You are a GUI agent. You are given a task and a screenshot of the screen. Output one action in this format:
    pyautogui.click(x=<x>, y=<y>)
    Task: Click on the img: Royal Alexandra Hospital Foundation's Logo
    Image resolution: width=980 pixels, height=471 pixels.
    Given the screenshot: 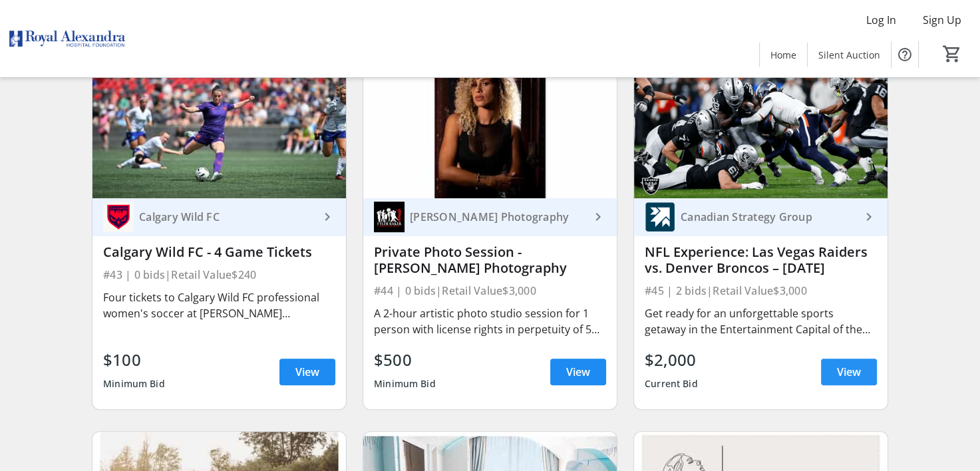 What is the action you would take?
    pyautogui.click(x=67, y=38)
    